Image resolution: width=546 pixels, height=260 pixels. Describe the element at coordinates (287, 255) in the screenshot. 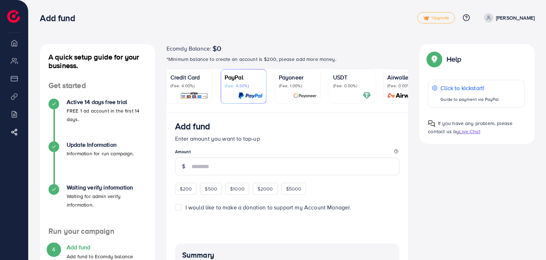

I see `h4: Summary` at that location.